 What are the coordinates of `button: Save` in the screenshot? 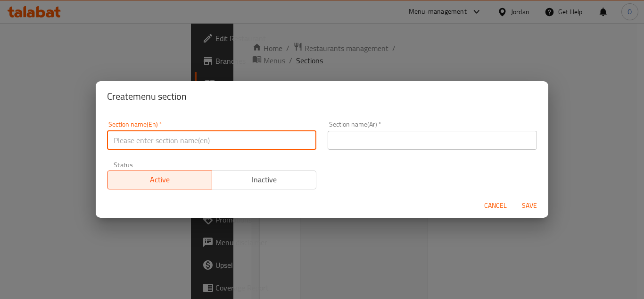 It's located at (529, 205).